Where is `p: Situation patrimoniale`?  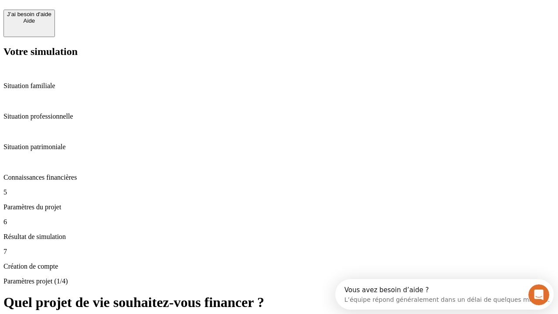
p: Situation patrimoniale is located at coordinates (279, 147).